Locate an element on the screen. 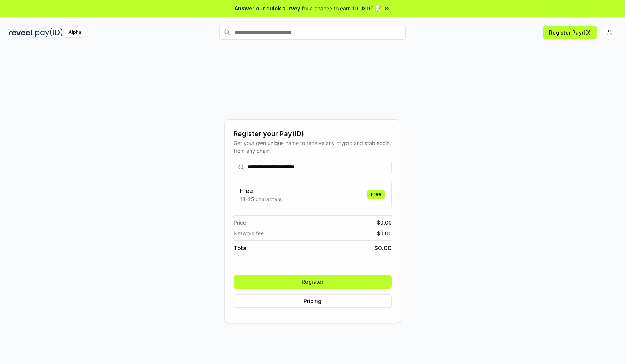 The height and width of the screenshot is (364, 625). button: Pricing is located at coordinates (312, 301).